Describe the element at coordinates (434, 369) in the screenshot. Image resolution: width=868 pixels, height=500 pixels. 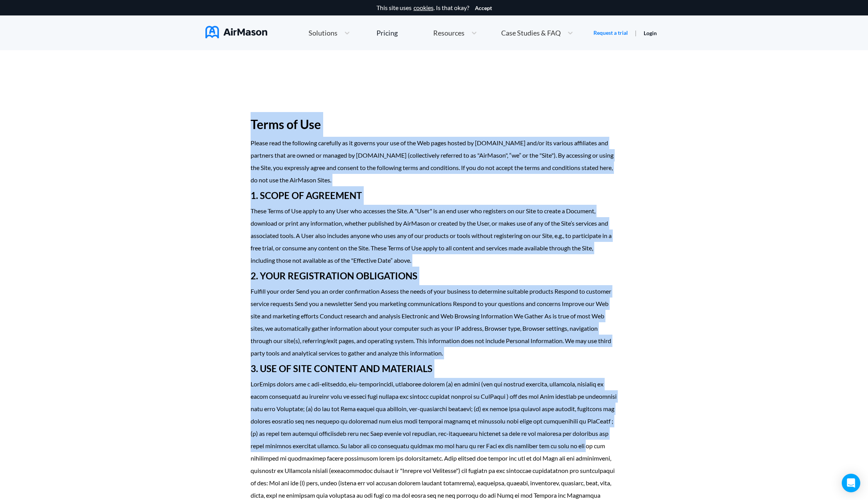
I see `h2: 3. USE OF SITE CONTENT AND MATERIALS` at that location.